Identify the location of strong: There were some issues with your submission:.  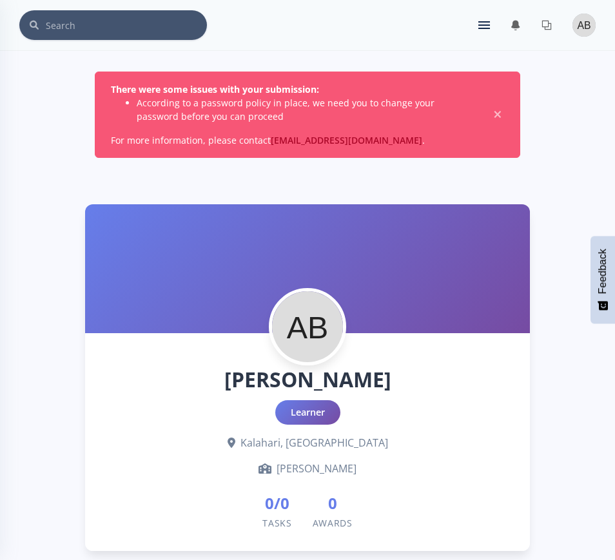
(215, 89).